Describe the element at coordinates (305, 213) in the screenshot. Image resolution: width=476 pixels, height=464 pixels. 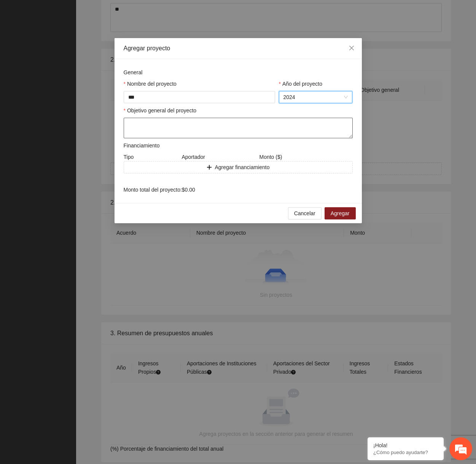
I see `button: Cancelar` at that location.